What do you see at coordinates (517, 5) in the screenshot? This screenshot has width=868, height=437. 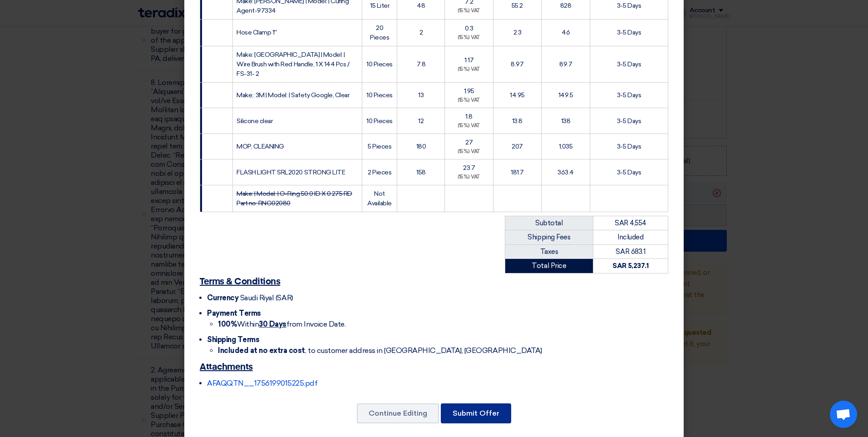 I see `span: 55.2` at bounding box center [517, 5].